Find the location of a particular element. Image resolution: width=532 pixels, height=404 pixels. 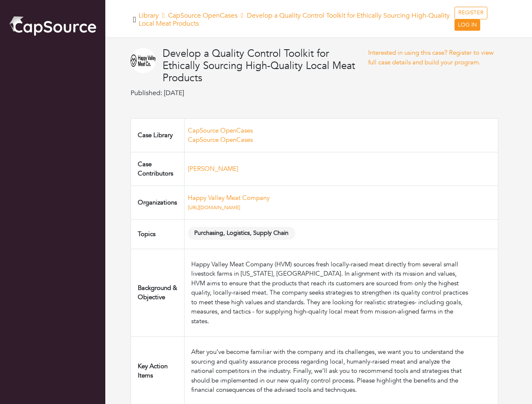

td: Case Contributors is located at coordinates (157, 168).